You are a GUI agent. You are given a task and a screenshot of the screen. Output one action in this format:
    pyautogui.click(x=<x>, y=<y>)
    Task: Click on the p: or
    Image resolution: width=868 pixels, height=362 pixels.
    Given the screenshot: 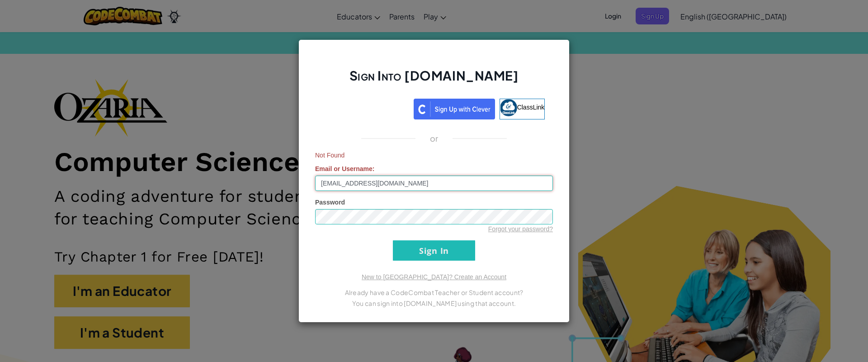 What is the action you would take?
    pyautogui.click(x=434, y=139)
    